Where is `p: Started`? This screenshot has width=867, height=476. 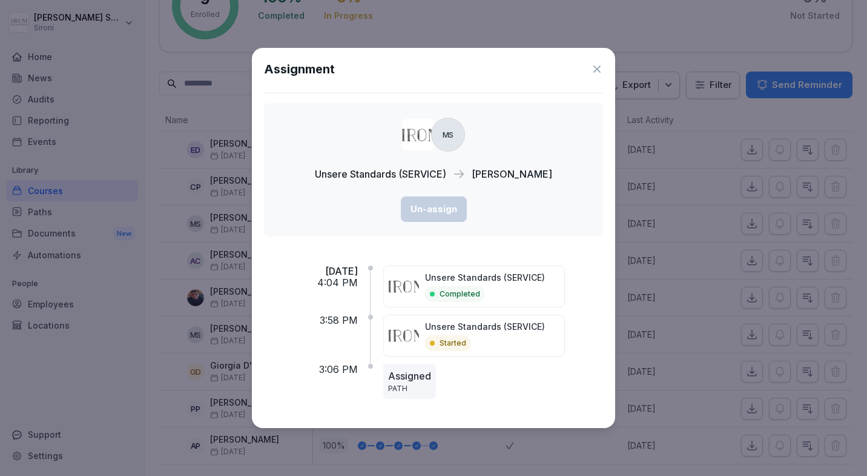 p: Started is located at coordinates (453, 343).